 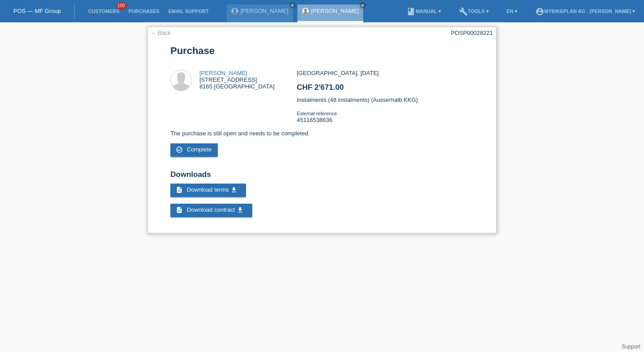 I want to click on a: POS — MF Group, so click(x=37, y=11).